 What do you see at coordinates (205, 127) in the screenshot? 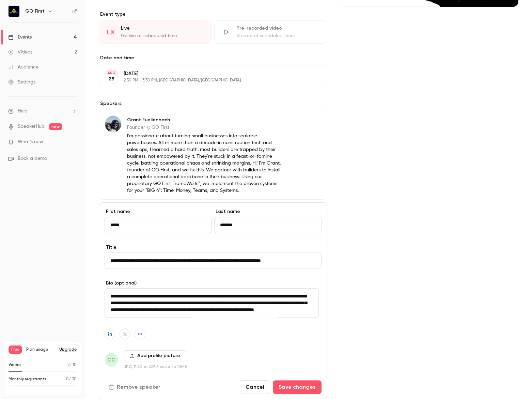
I see `p: Founder @ GO First` at bounding box center [205, 127].